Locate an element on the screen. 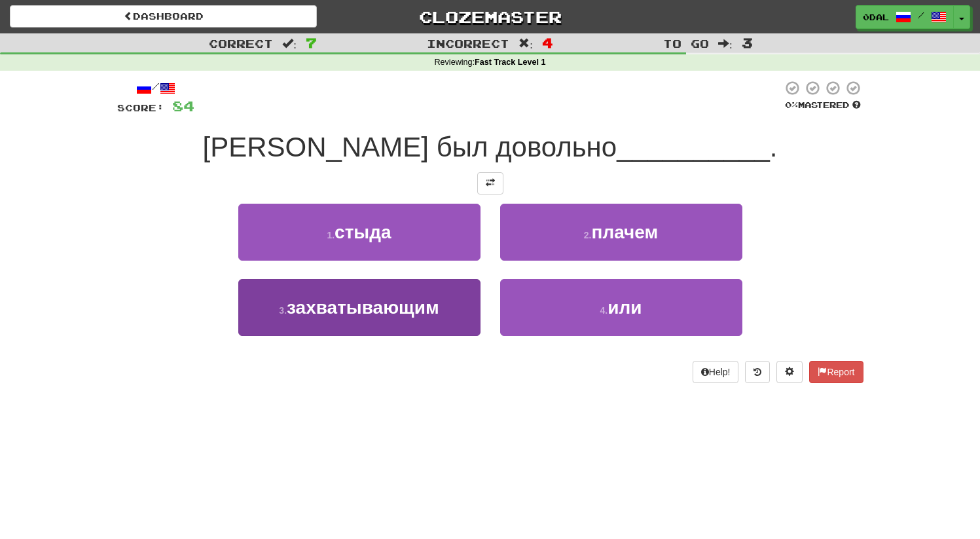 This screenshot has width=980, height=539. a: 0dal / is located at coordinates (905, 17).